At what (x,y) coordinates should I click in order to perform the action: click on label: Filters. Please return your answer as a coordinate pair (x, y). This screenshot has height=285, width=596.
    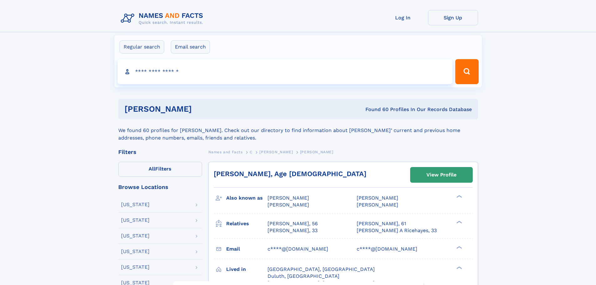
    Looking at the image, I should click on (160, 169).